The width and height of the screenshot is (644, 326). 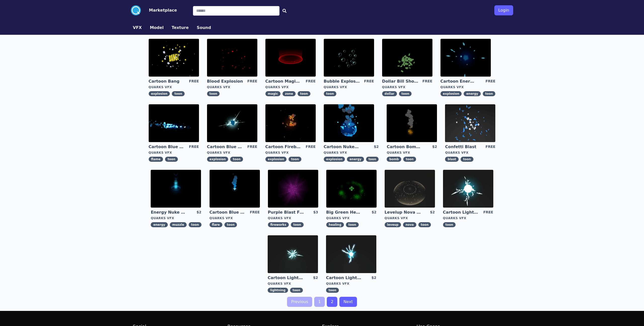 I want to click on a: Levelup Nova Effect, so click(x=403, y=212).